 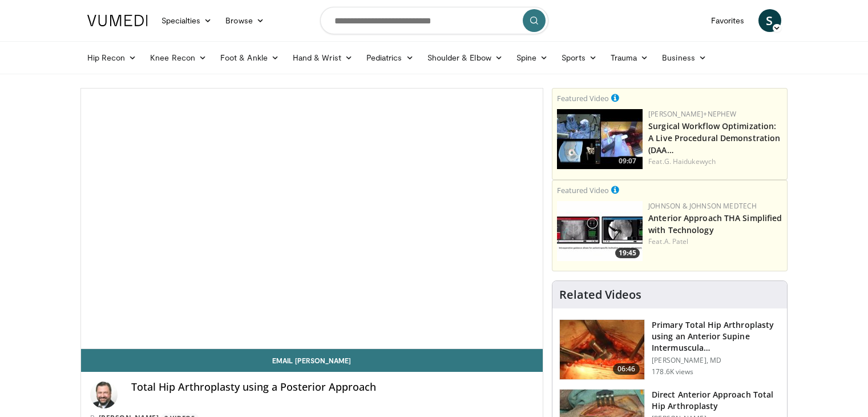 What do you see at coordinates (627, 161) in the screenshot?
I see `span: 09:07` at bounding box center [627, 161].